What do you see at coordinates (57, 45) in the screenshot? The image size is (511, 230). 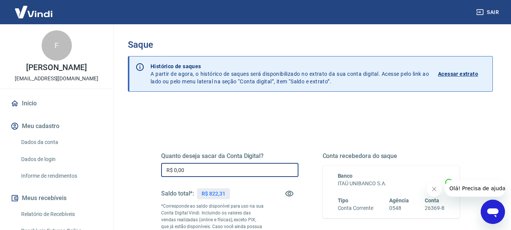 I see `div: F` at bounding box center [57, 45].